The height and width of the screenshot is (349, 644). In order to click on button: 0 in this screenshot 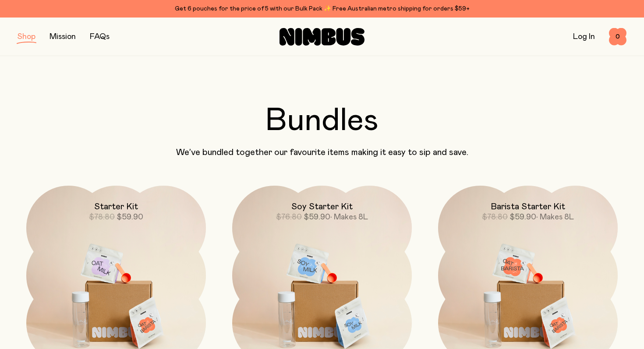, I will do `click(618, 37)`.